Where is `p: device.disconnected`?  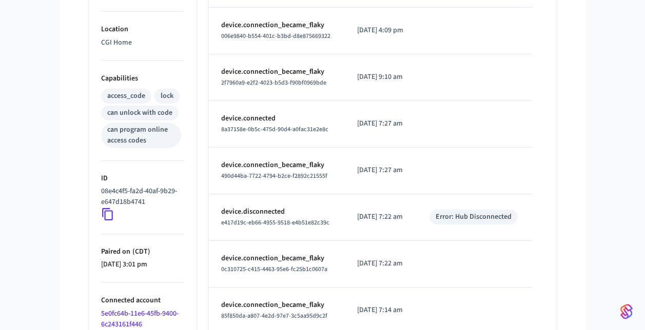
p: device.disconnected is located at coordinates (277, 212).